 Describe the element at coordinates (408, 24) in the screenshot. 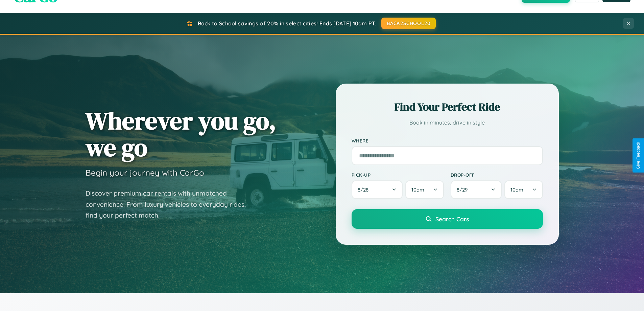

I see `button: BACK2SCHOOL20` at that location.